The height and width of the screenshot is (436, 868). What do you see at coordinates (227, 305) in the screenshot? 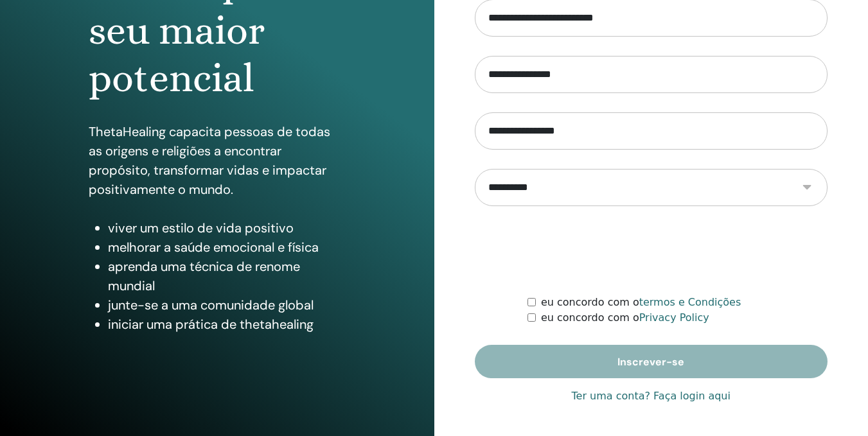
I see `li: junte-se a uma comunidade global` at bounding box center [227, 305].